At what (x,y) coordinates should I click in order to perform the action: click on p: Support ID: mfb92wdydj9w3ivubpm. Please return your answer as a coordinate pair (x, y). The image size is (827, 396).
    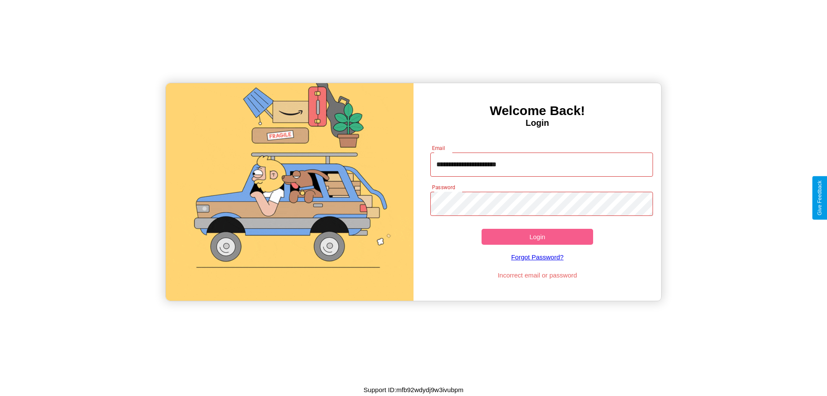
    Looking at the image, I should click on (413, 389).